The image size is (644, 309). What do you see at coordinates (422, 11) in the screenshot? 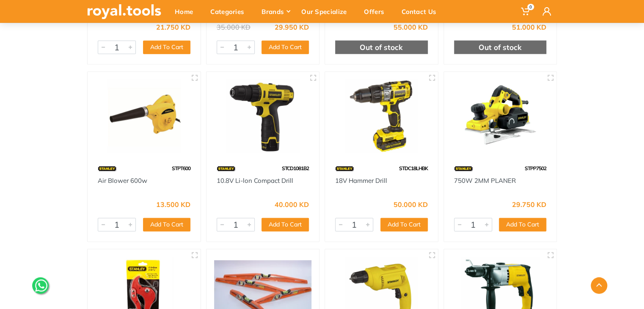
I see `div: Contact Us` at bounding box center [422, 11].